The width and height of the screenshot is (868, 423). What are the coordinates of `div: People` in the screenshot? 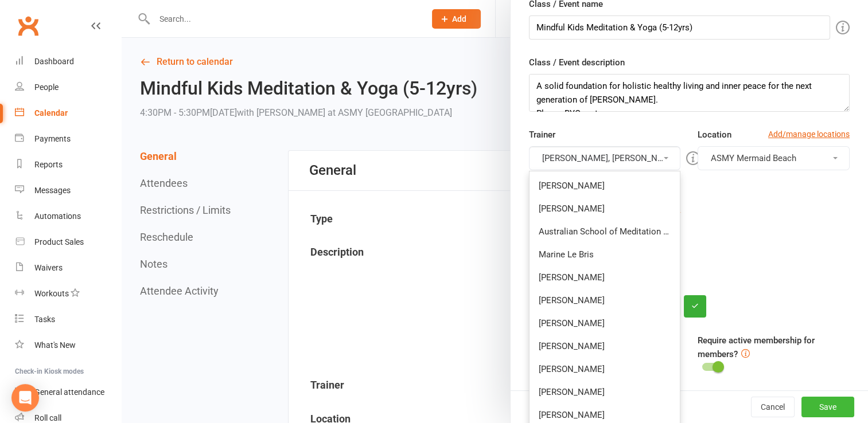 It's located at (46, 87).